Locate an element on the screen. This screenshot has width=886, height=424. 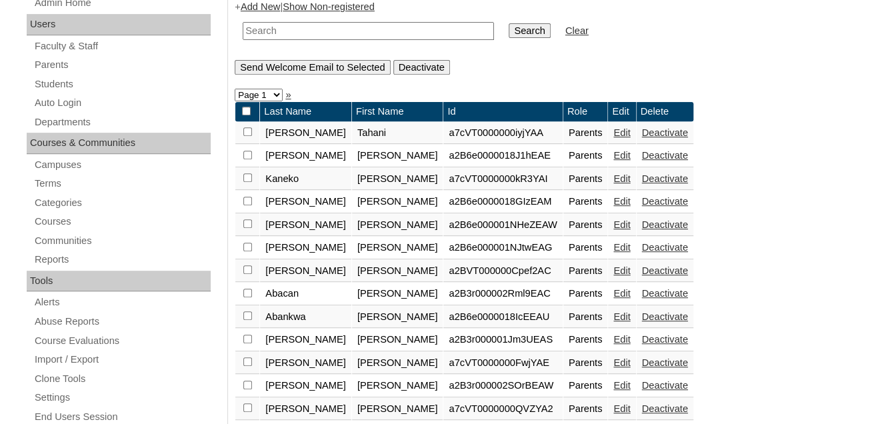
td: a2B6e0000018IcEEAU is located at coordinates (503, 317).